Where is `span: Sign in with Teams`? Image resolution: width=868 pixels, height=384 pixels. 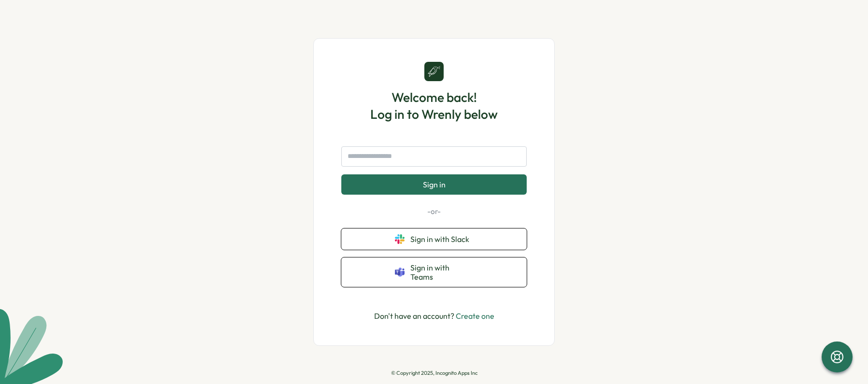
span: Sign in with Teams is located at coordinates (442, 272).